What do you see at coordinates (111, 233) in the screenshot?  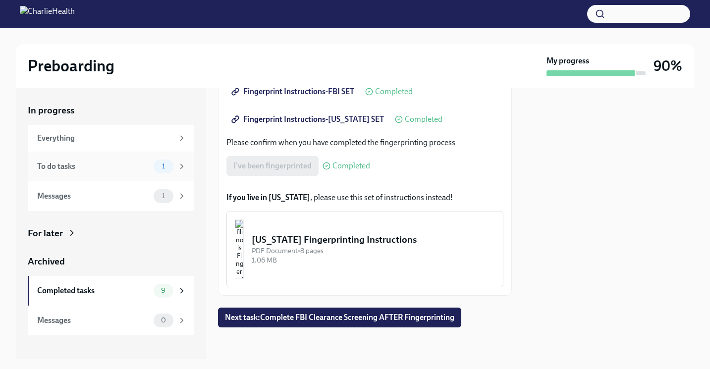 I see `a: For later` at bounding box center [111, 233].